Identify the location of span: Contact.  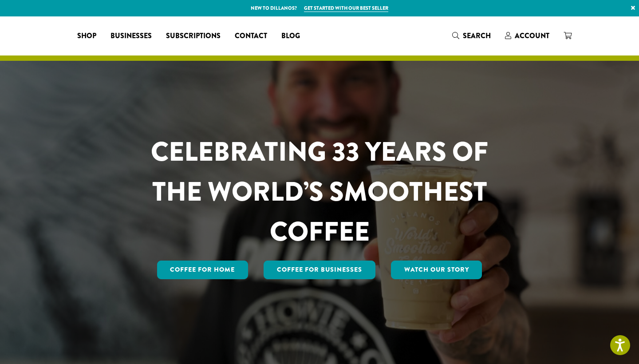
(251, 36).